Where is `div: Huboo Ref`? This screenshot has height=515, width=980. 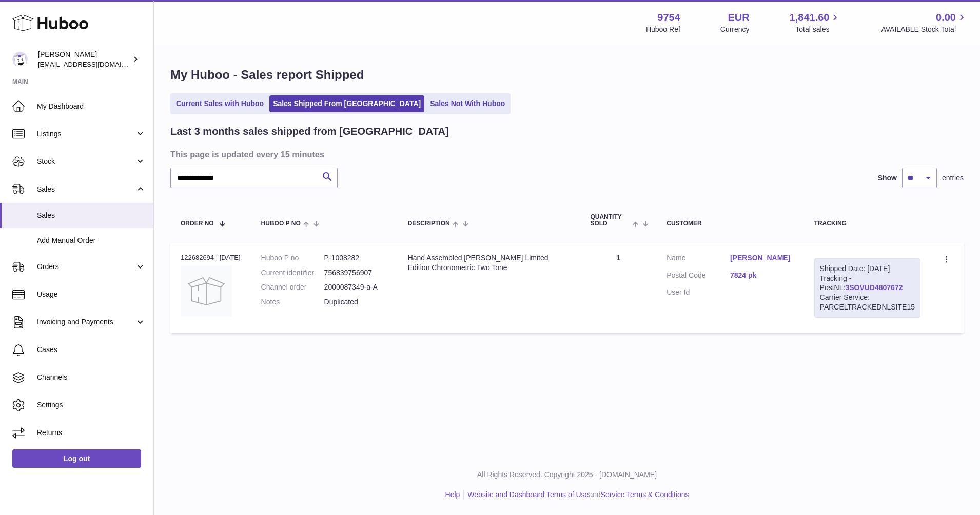 div: Huboo Ref is located at coordinates (663, 29).